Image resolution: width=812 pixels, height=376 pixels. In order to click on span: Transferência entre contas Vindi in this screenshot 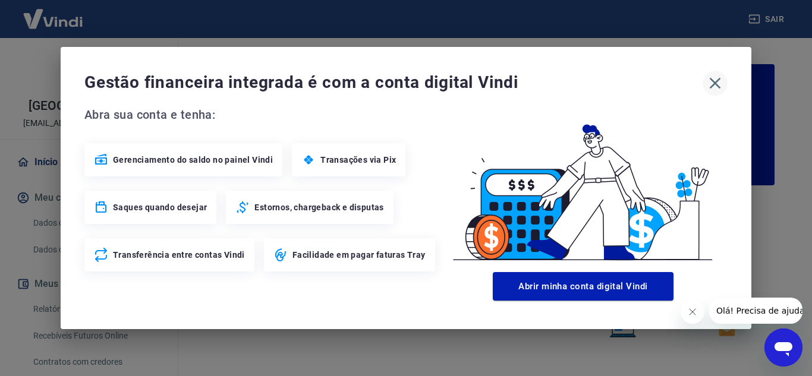, I will do `click(179, 255)`.